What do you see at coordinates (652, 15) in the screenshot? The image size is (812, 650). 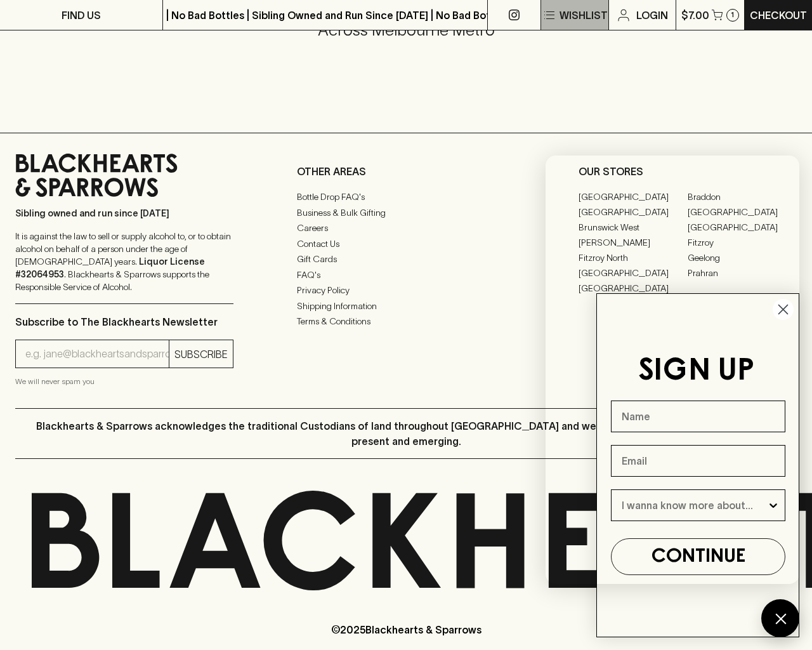 I see `p: Login` at bounding box center [652, 15].